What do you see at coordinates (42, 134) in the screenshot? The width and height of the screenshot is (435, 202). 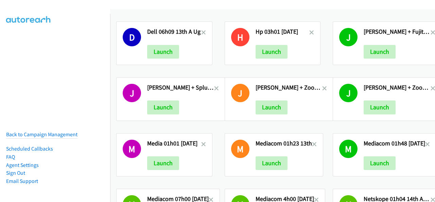 I see `a: Back to Campaign Management` at bounding box center [42, 134].